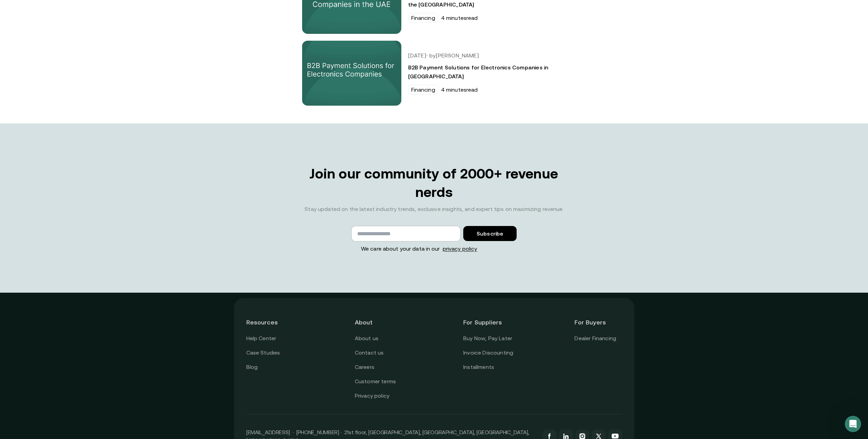 The height and width of the screenshot is (439, 868). I want to click on img: Learn how B2B payment solutions are changing the UAE electronics industry. Learn about trends, ch..., so click(352, 73).